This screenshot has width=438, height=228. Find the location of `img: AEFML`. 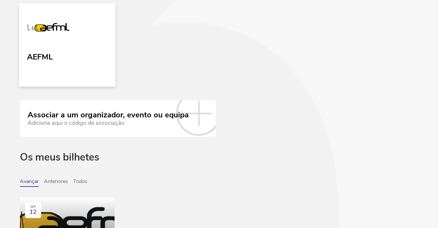

img: AEFML is located at coordinates (48, 29).